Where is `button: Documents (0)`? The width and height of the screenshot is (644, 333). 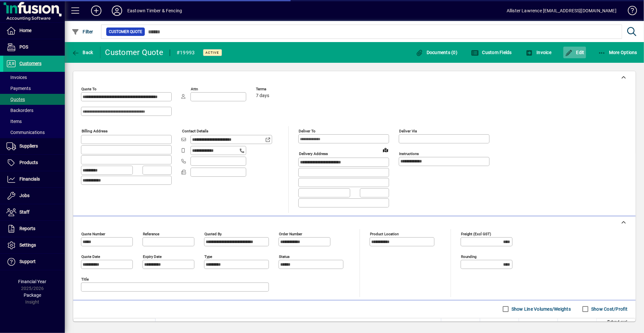 button: Documents (0) is located at coordinates (437, 53).